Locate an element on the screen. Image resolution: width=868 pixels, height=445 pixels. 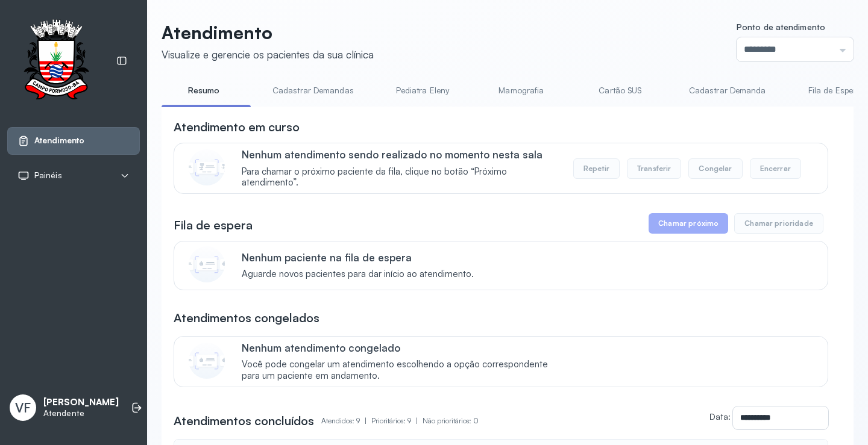
span: Aguarde novos pacientes para dar início ao atendimento. is located at coordinates (357, 274).